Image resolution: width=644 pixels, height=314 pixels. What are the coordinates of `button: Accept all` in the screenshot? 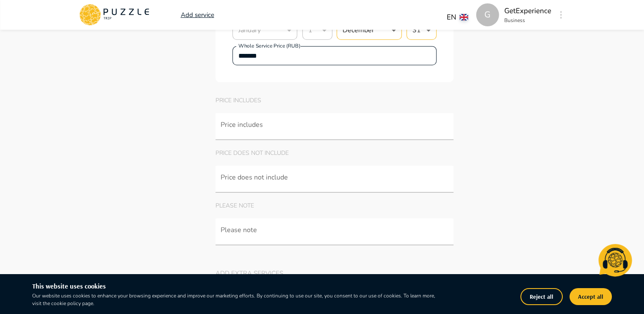 It's located at (591, 296).